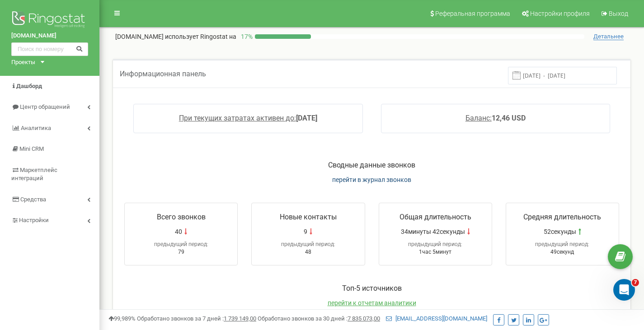 This screenshot has height=330, width=644. What do you see at coordinates (318, 318) in the screenshot?
I see `span: Обработано звонков за 30 дней :` at bounding box center [318, 318].